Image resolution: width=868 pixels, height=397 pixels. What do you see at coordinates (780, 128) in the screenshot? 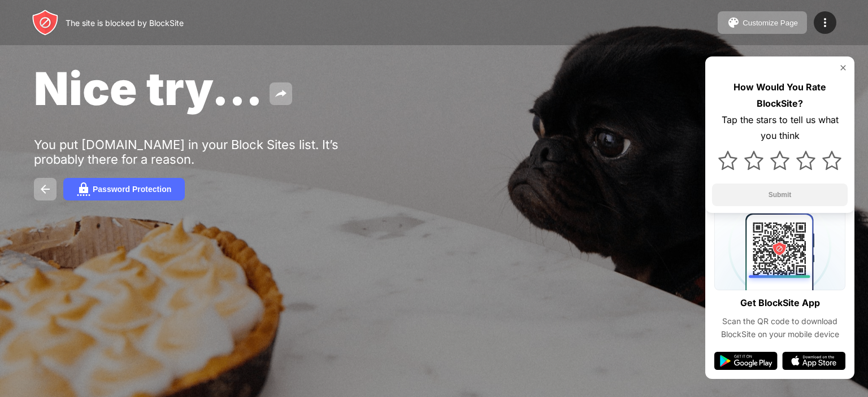
I see `div: Tap the stars to tell us what you think` at bounding box center [780, 128].